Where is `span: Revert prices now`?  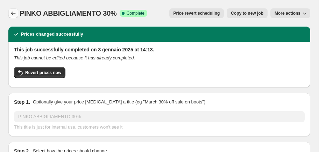 span: Revert prices now is located at coordinates (43, 73).